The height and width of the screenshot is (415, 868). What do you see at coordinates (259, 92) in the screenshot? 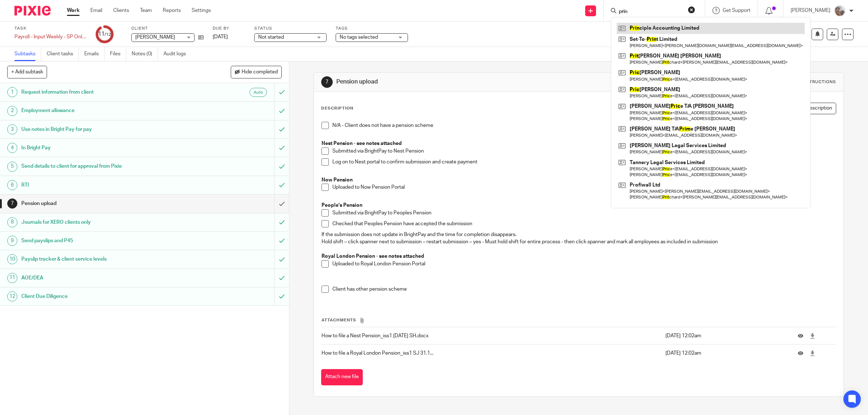
I see `div: Auto` at bounding box center [259, 92].